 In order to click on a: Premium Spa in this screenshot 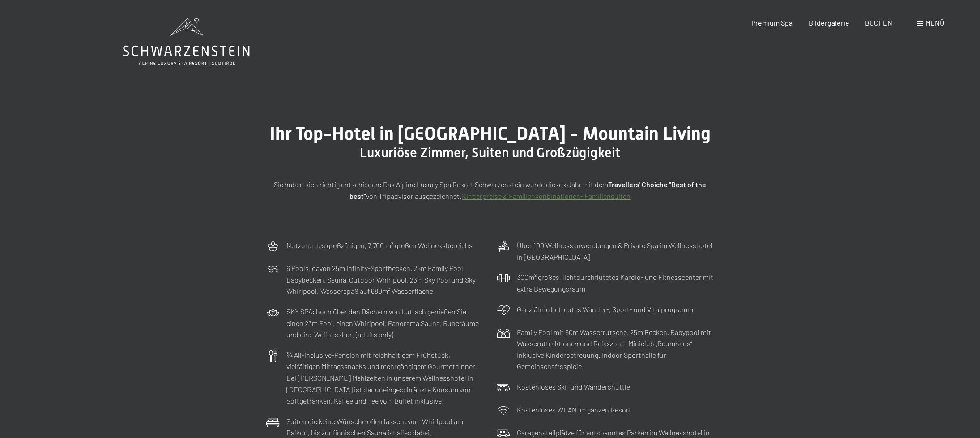, I will do `click(772, 22)`.